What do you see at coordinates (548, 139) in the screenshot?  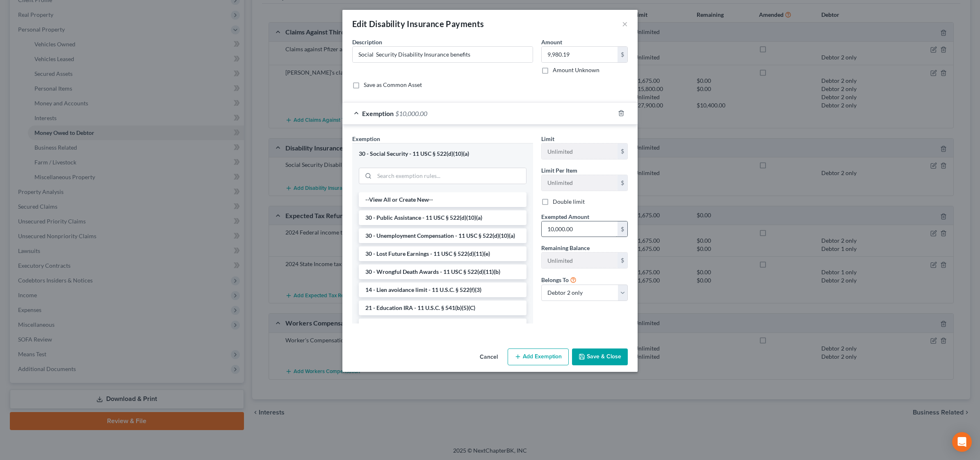 I see `span: Limit` at bounding box center [548, 139].